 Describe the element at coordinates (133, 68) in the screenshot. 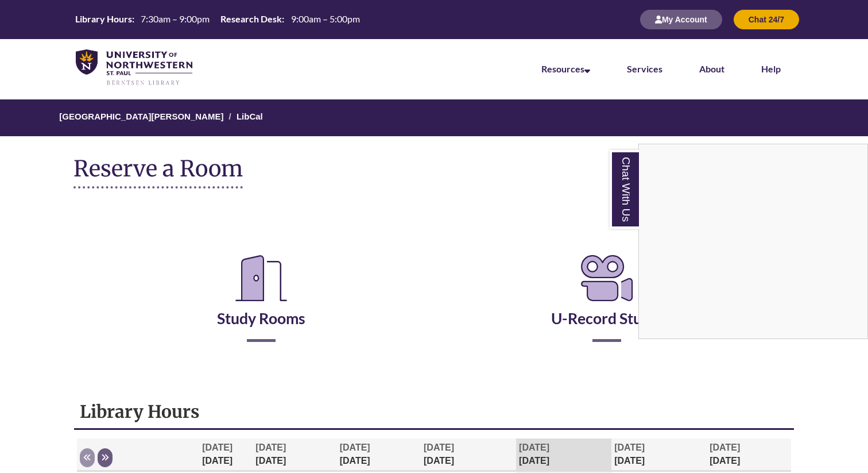

I see `img: UNWSP Library Logo` at that location.